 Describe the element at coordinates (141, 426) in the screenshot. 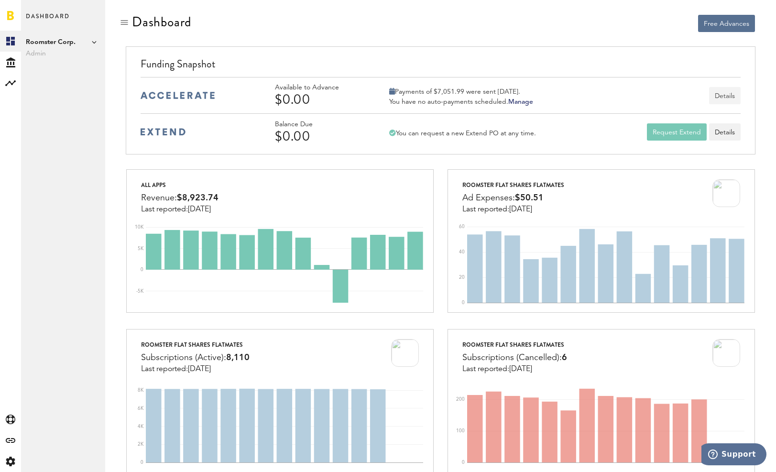

I see `text: 4K` at that location.